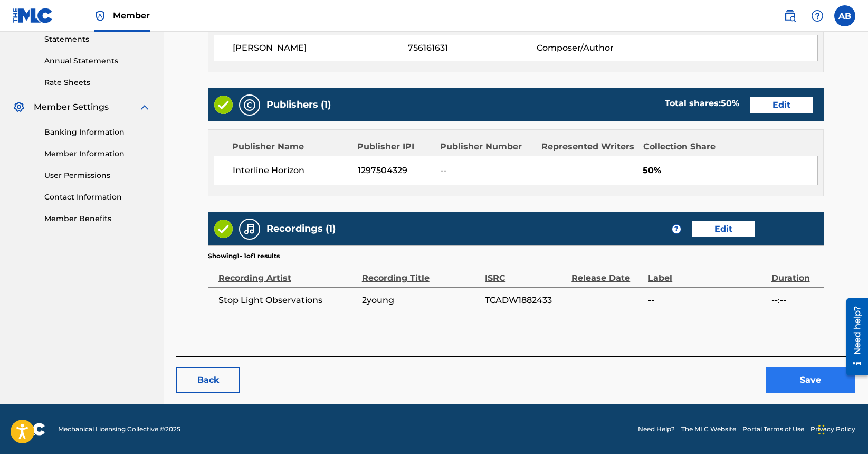  What do you see at coordinates (730, 171) in the screenshot?
I see `span: 50%` at bounding box center [730, 171].